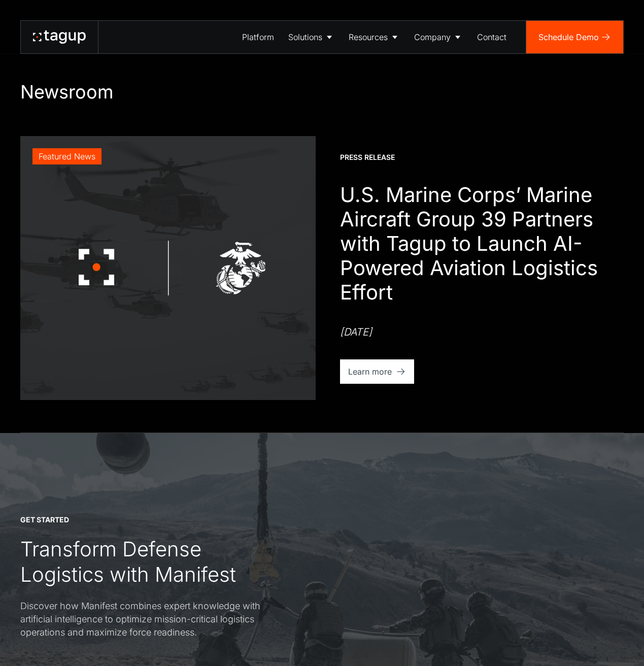 The image size is (644, 666). What do you see at coordinates (322, 92) in the screenshot?
I see `h1: Newsroom` at bounding box center [322, 92].